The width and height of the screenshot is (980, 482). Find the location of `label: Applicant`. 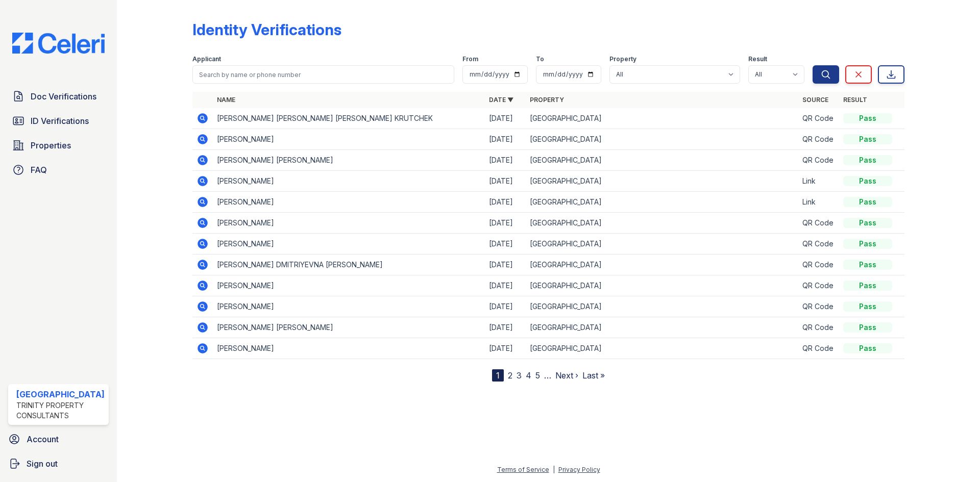

label: Applicant is located at coordinates (207, 60).